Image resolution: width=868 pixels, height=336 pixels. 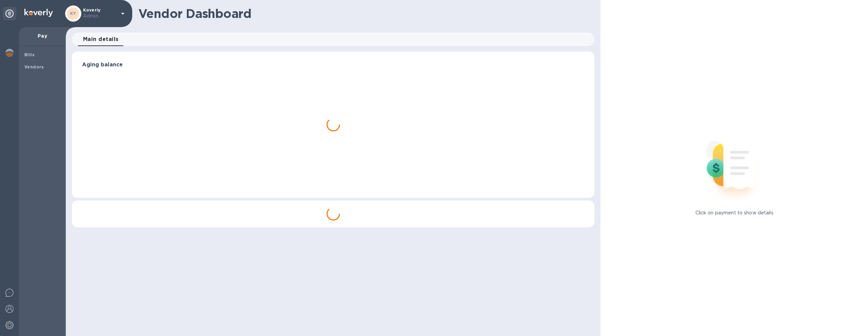 What do you see at coordinates (333, 65) in the screenshot?
I see `h3: Aging balance` at bounding box center [333, 65].